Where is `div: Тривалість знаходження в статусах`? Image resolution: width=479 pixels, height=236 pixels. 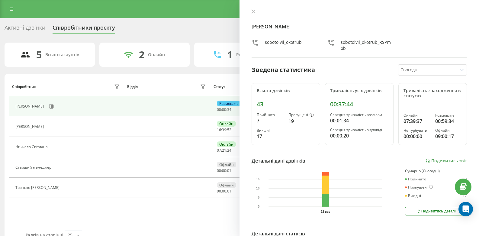
div: Тривалість знаходження в статусах is located at coordinates (433, 93).